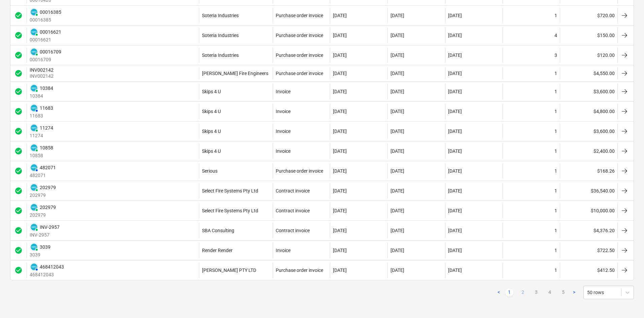  What do you see at coordinates (588, 112) in the screenshot?
I see `div: $4,800.00` at bounding box center [588, 112].